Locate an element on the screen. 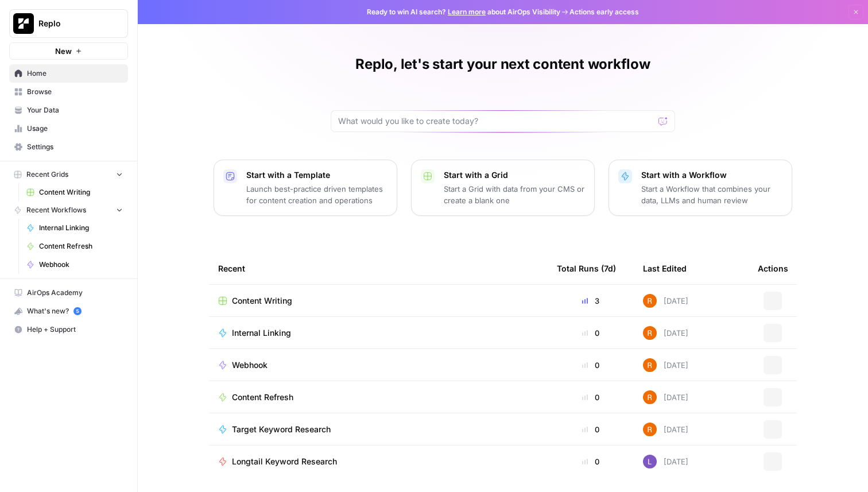  span: Usage is located at coordinates (75, 129).